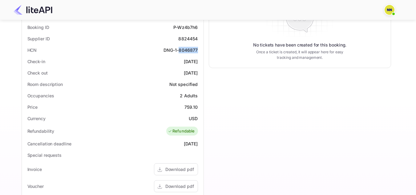 This screenshot has width=416, height=195. I want to click on div: 759.10, so click(191, 107).